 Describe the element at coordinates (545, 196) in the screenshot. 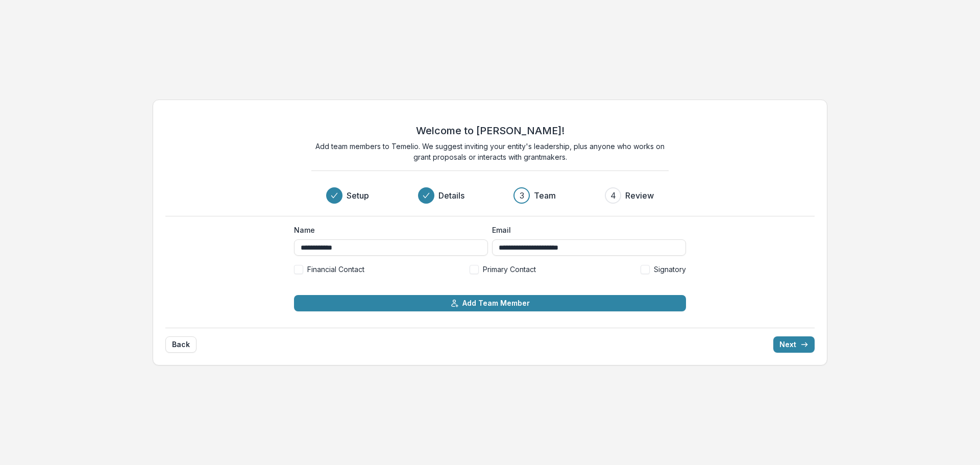

I see `h3: Team` at that location.